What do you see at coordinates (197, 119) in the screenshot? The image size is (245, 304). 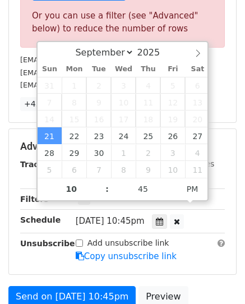 I see `span: September 20, 2025` at bounding box center [197, 119].